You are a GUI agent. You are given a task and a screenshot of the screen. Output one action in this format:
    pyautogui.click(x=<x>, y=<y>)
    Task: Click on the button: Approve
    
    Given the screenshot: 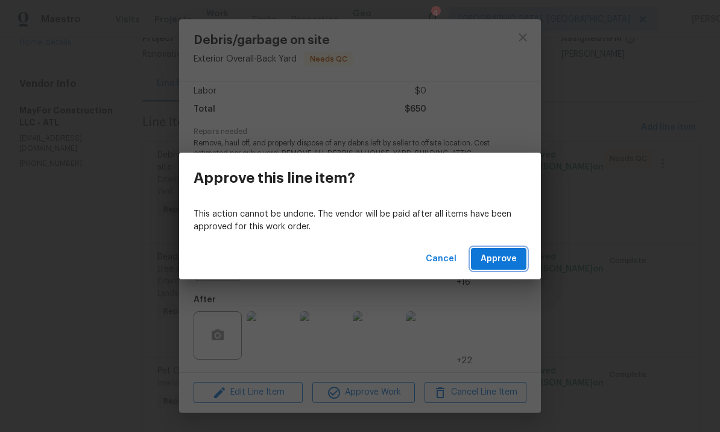 What is the action you would take?
    pyautogui.click(x=499, y=259)
    